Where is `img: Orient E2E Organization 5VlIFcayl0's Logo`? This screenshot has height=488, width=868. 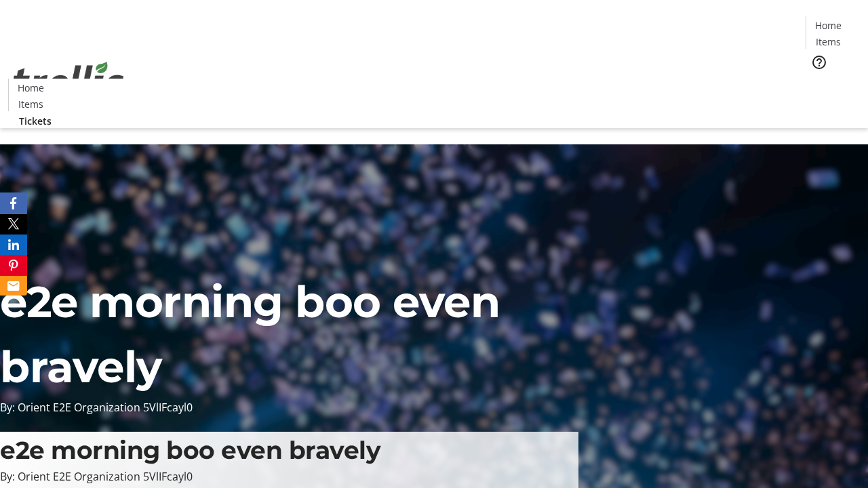
img: Orient E2E Organization 5VlIFcayl0's Logo is located at coordinates (69, 81).